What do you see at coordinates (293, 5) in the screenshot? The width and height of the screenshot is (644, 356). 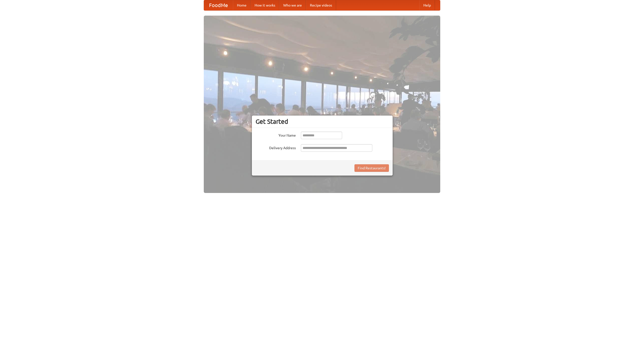 I see `a: Who we are` at bounding box center [293, 5].